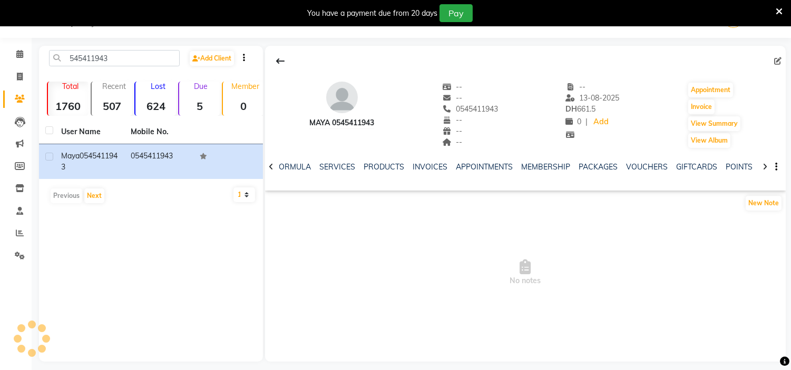 The image size is (791, 370). I want to click on strong: 507, so click(112, 106).